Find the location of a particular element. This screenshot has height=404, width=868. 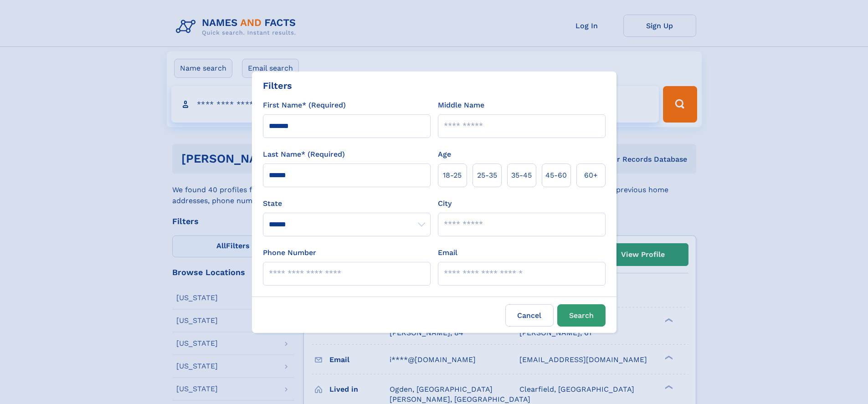

label: City is located at coordinates (445, 204).